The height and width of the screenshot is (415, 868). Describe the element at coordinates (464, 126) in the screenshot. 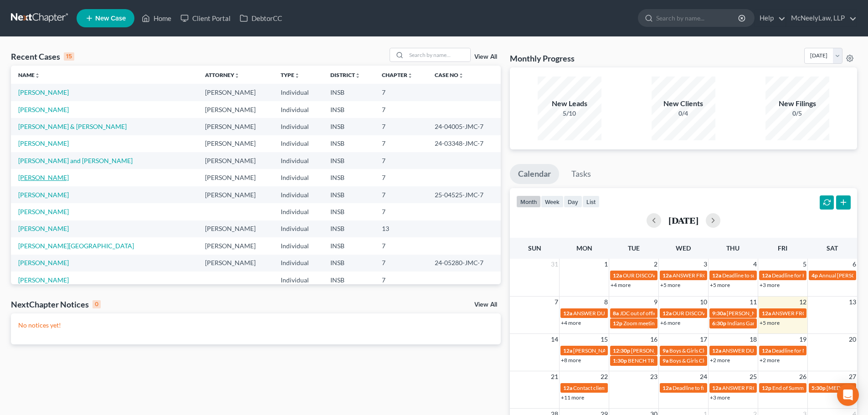

I see `td: 24-04005-JMC-7` at that location.